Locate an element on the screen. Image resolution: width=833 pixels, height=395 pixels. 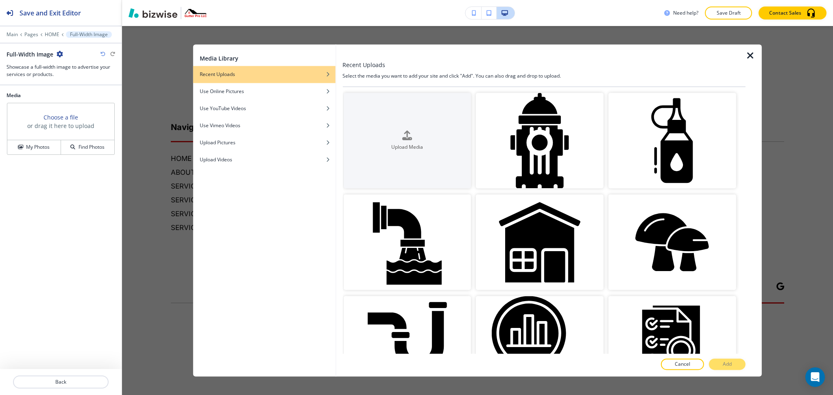
h4: Recent Uploads is located at coordinates (217, 74).